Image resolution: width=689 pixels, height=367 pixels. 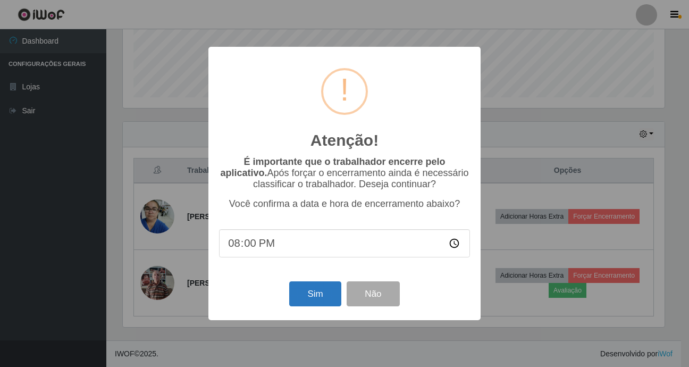 What do you see at coordinates (344, 173) in the screenshot?
I see `p: Após forçar o encerramento ainda é necessário classificar o trabalhador. Deseja continuar?` at bounding box center [344, 173].